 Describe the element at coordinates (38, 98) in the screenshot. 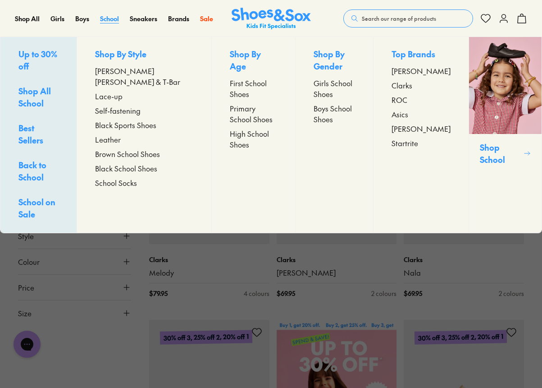

I see `a: Shop All School` at that location.